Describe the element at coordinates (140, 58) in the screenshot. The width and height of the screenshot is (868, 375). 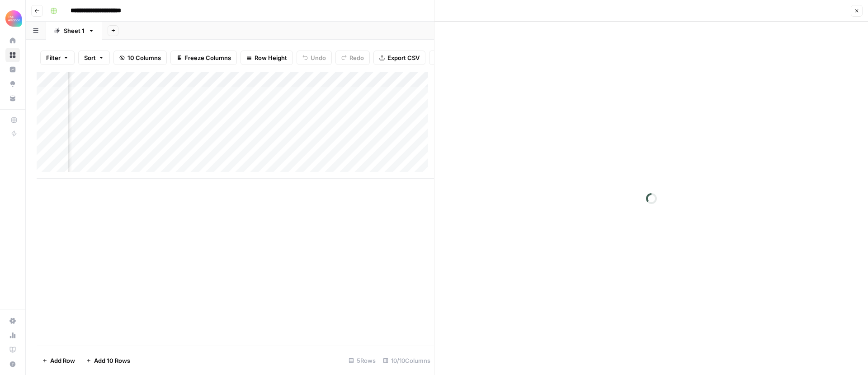
I see `button: 10 Columns` at that location.